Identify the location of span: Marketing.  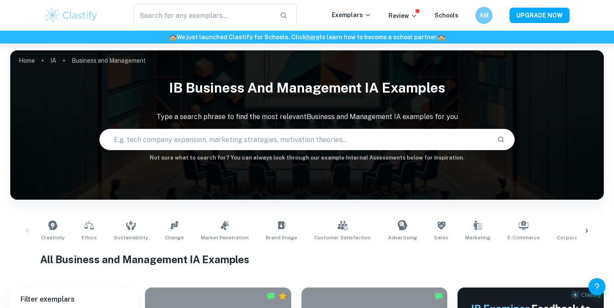
(478, 238).